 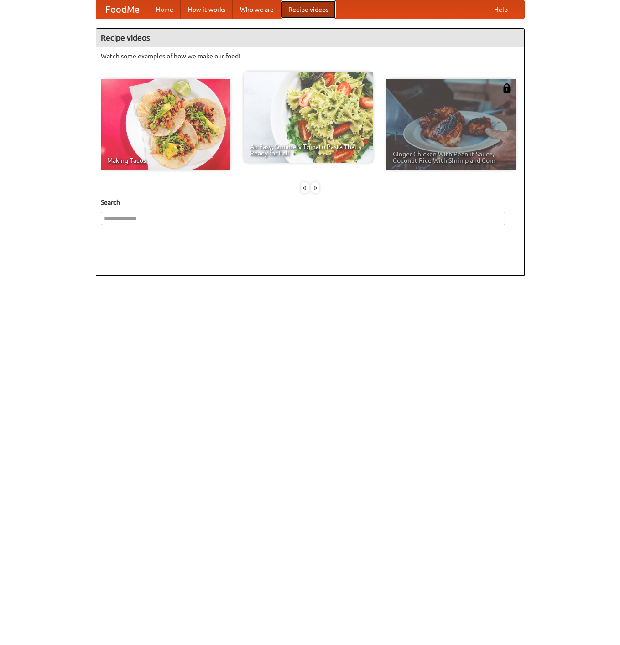 I want to click on img: 483408.png, so click(x=507, y=88).